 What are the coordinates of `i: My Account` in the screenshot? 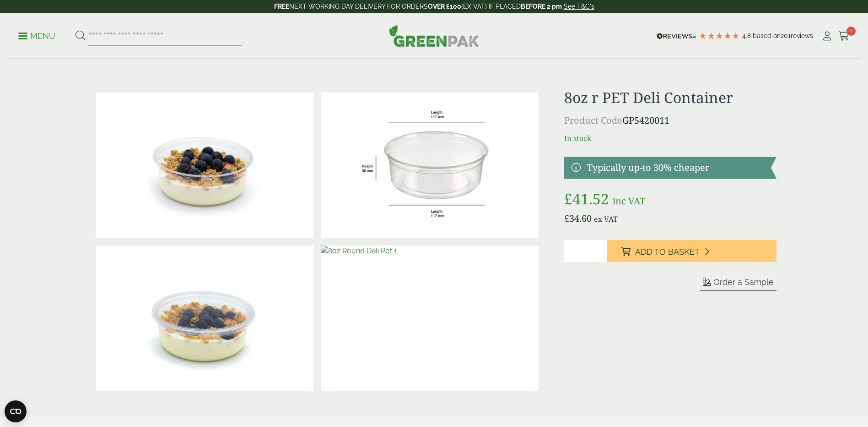 It's located at (827, 36).